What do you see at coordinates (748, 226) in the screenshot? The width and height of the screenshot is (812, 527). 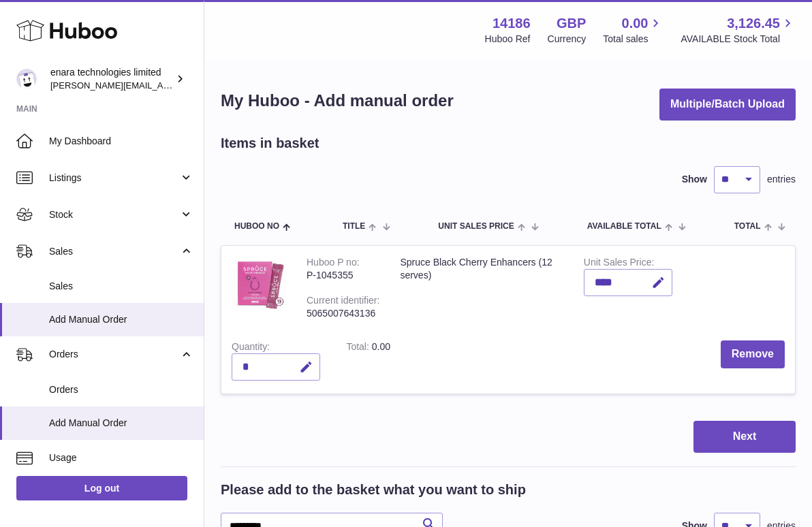 I see `span: Total` at bounding box center [748, 226].